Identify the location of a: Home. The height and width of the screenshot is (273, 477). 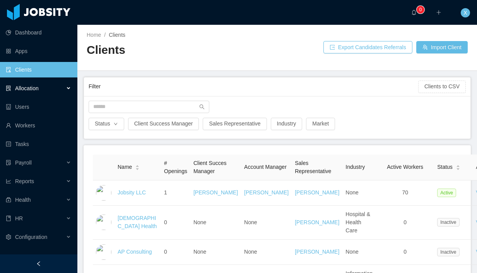
(94, 35).